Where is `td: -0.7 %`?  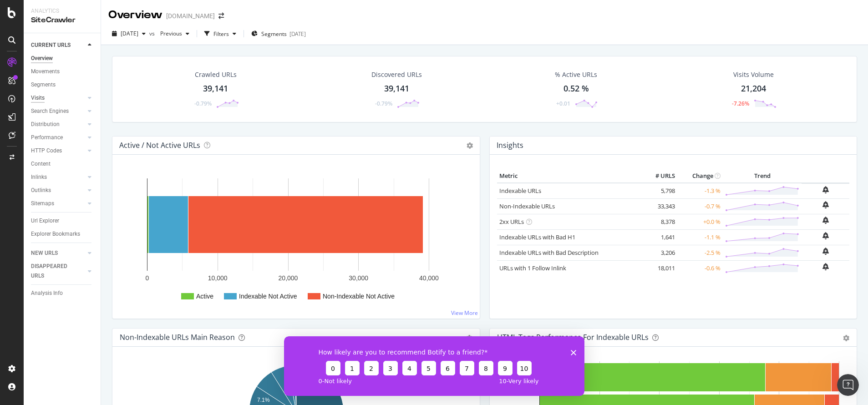 td: -0.7 % is located at coordinates (700, 206).